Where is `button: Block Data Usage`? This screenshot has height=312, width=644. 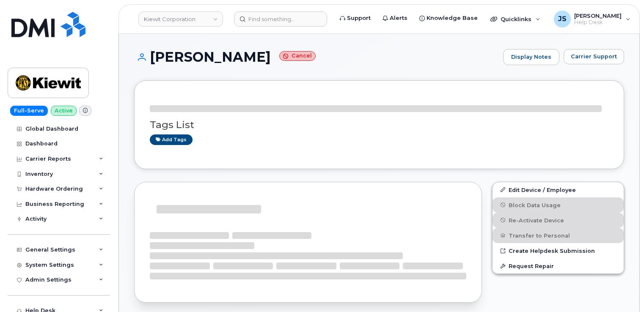
button: Block Data Usage is located at coordinates (558, 205).